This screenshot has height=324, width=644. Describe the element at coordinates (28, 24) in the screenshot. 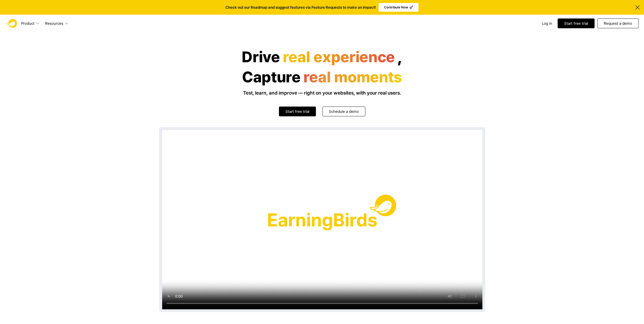

I see `p: Product` at that location.